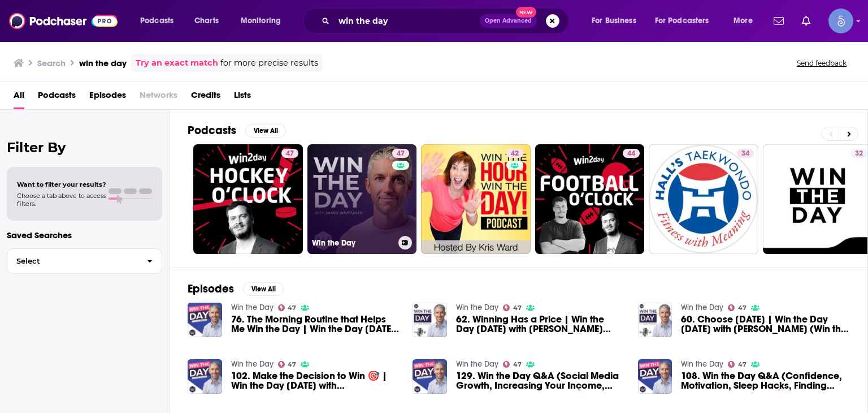 The image size is (868, 413). Describe the element at coordinates (407, 21) in the screenshot. I see `input: Search podcasts, credits, & more...` at that location.